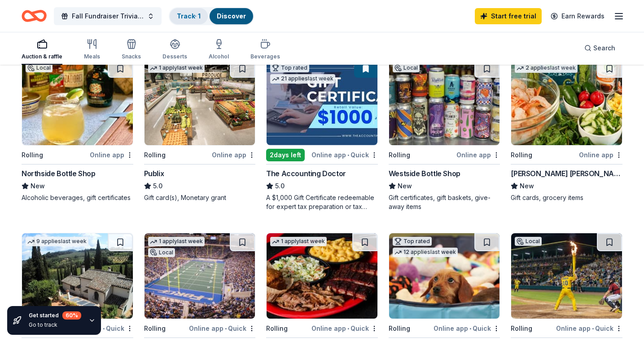 This screenshot has height=342, width=644. What do you see at coordinates (566, 102) in the screenshot?
I see `img: Image for Harris Teeter` at bounding box center [566, 102].